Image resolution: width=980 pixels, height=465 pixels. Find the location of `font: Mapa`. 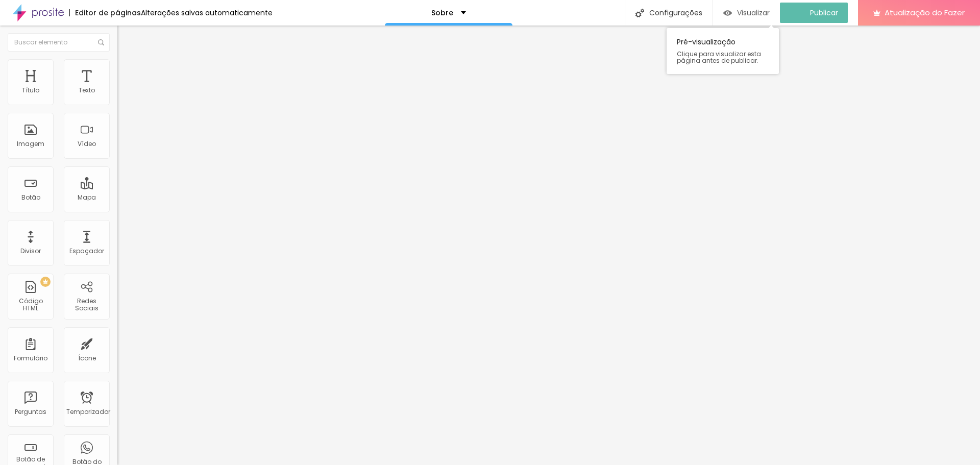

font: Mapa is located at coordinates (87, 197).